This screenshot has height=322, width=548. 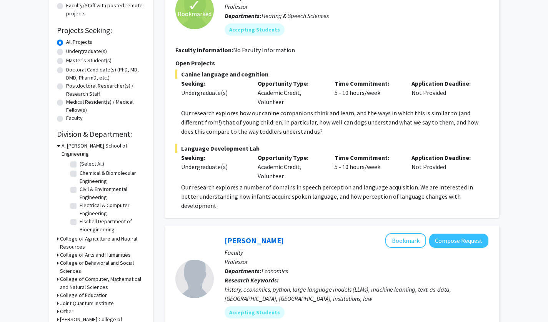 What do you see at coordinates (87, 51) in the screenshot?
I see `label: Undergraduate(s)` at bounding box center [87, 51].